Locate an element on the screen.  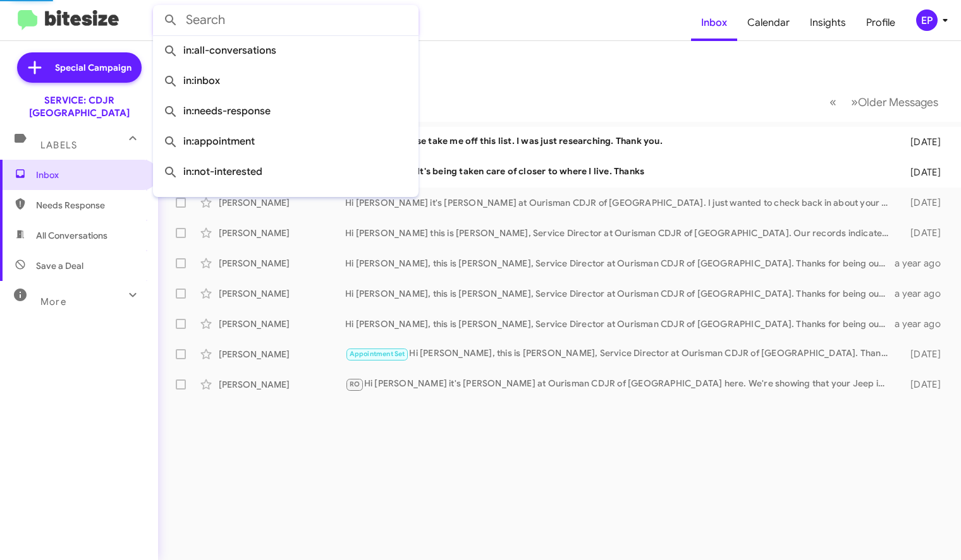
button: Previous is located at coordinates (833, 102).